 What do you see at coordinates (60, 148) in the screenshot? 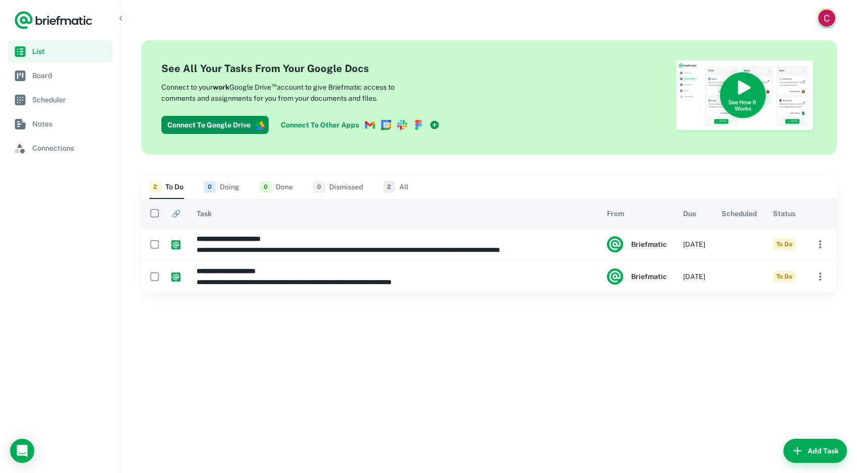
I see `a: Connections` at bounding box center [60, 148].